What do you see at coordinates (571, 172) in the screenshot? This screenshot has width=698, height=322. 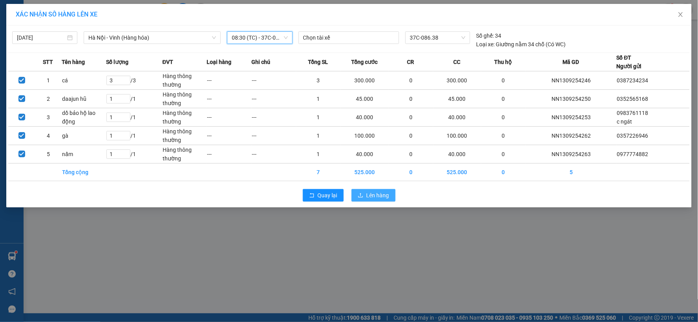 I see `td: 5` at bounding box center [571, 172].